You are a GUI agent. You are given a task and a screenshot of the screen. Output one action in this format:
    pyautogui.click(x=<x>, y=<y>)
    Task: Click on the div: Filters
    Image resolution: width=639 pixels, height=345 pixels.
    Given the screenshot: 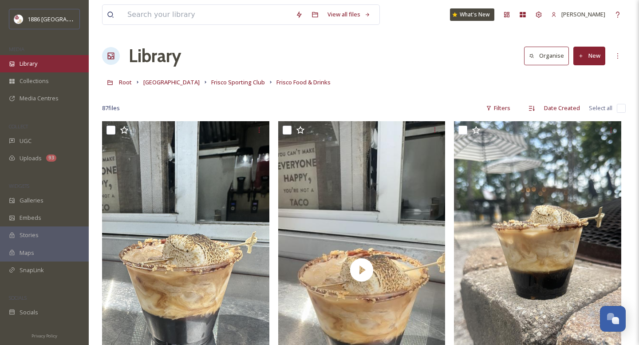 What is the action you would take?
    pyautogui.click(x=498, y=108)
    